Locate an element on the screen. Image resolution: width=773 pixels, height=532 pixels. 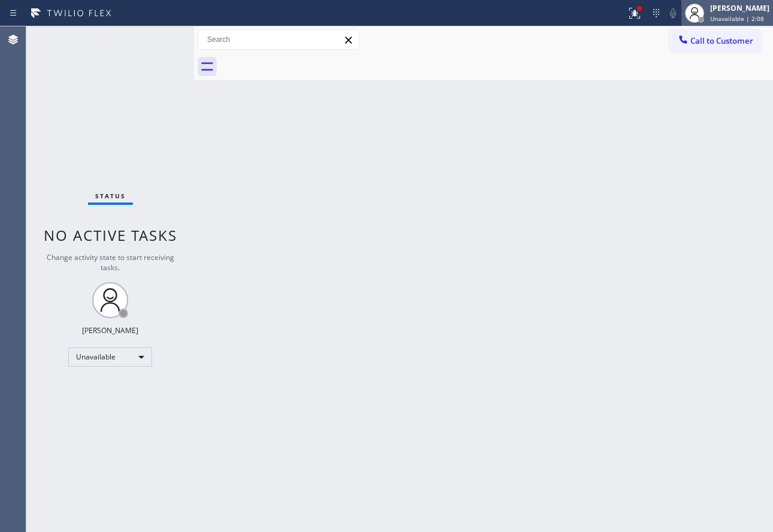
button: Mute is located at coordinates (673, 13).